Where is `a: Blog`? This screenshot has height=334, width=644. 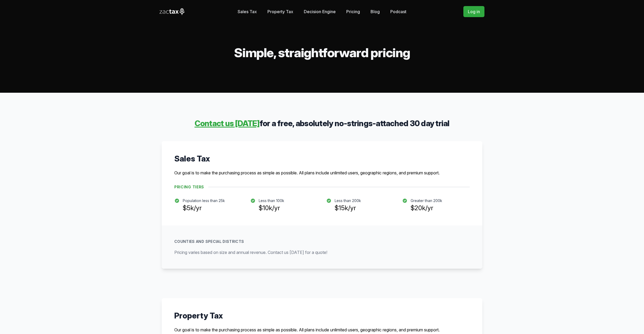 a: Blog is located at coordinates (375, 11).